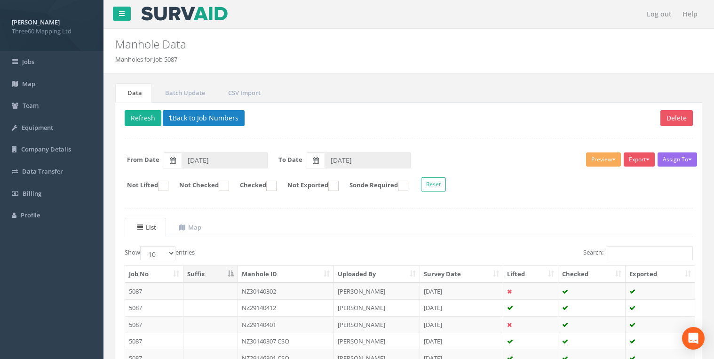  Describe the element at coordinates (211, 274) in the screenshot. I see `th: Suffix: activate to sort column descending` at that location.